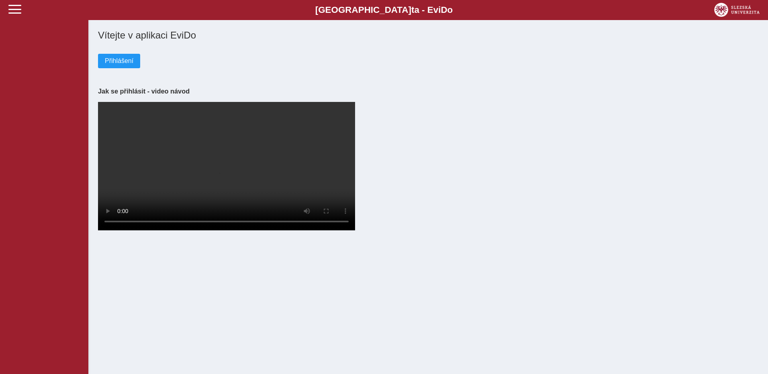 The height and width of the screenshot is (374, 768). What do you see at coordinates (226, 166) in the screenshot?
I see `video: Your browser does not support the video tag.` at bounding box center [226, 166].